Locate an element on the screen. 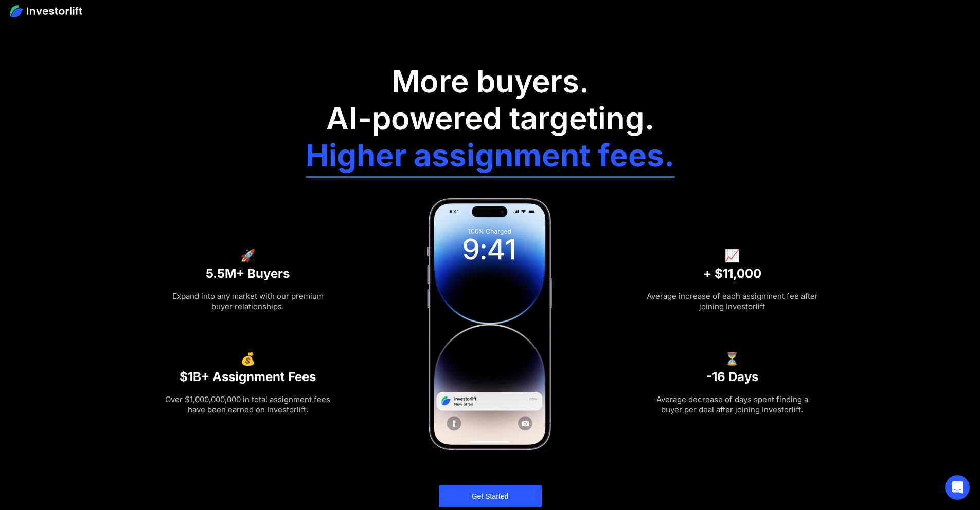 The image size is (980, 510). div: Open Intercom Messenger is located at coordinates (957, 488).